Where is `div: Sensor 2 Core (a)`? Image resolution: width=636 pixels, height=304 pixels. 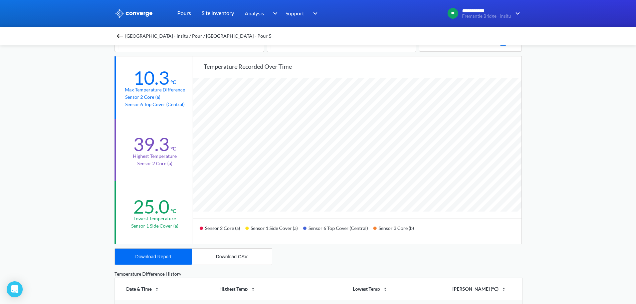
div: Sensor 2 Core (a) is located at coordinates (222, 231).